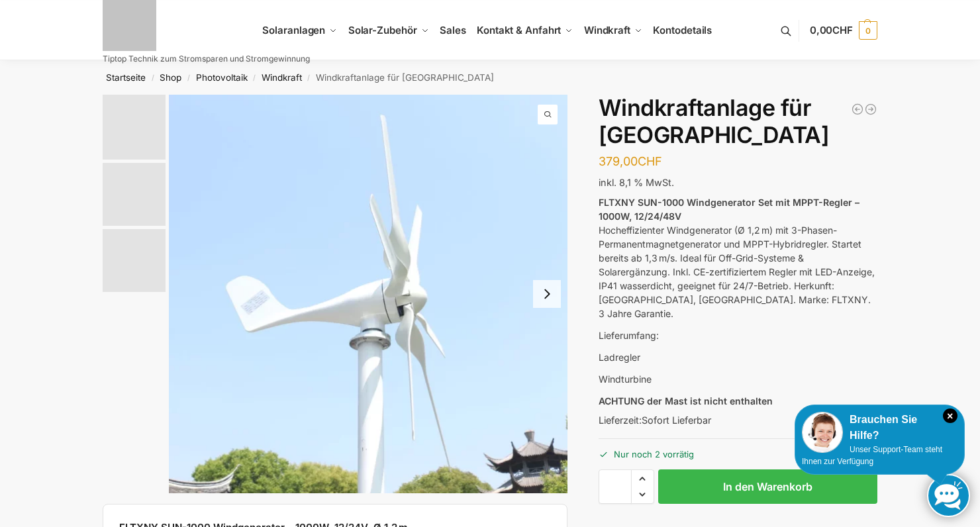 The image size is (980, 527). Describe the element at coordinates (686, 401) in the screenshot. I see `strong: ACHTUNG der Mast ist nicht enthalten` at that location.